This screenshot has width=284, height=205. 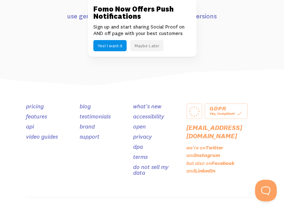 What do you see at coordinates (151, 170) in the screenshot?
I see `a: do not sell my data` at bounding box center [151, 170].